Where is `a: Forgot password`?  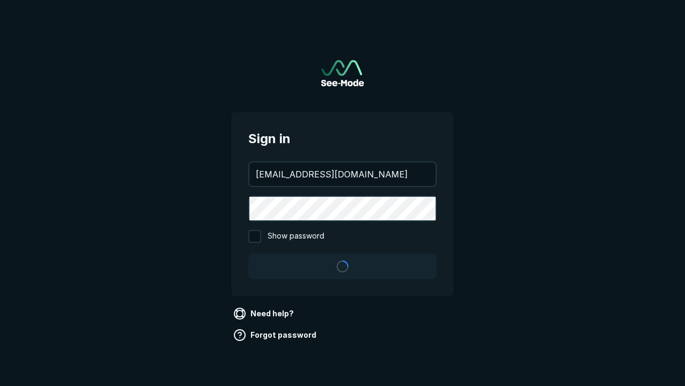
a: Forgot password is located at coordinates (276, 335).